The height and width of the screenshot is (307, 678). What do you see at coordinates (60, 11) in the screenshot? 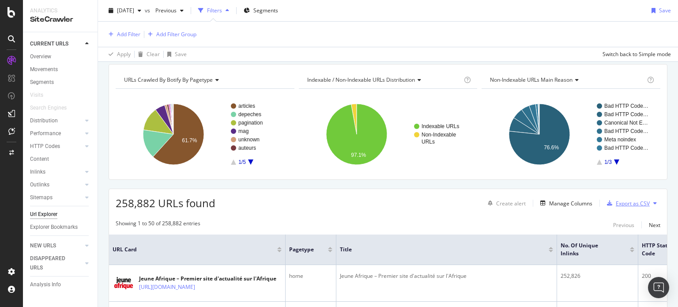
I see `div: Analytics` at bounding box center [60, 11].